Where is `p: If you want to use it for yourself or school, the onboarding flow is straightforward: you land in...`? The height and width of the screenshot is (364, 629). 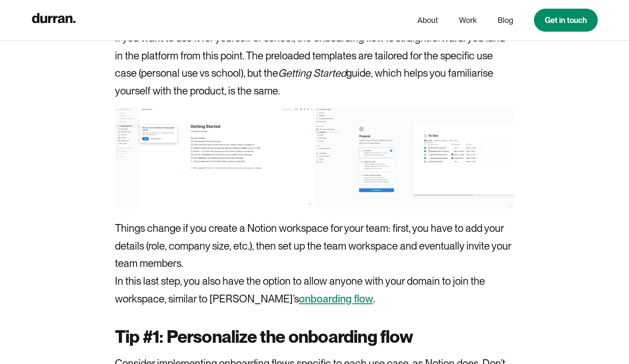 p: If you want to use it for yourself or school, the onboarding flow is straightforward: you land in... is located at coordinates (314, 64).